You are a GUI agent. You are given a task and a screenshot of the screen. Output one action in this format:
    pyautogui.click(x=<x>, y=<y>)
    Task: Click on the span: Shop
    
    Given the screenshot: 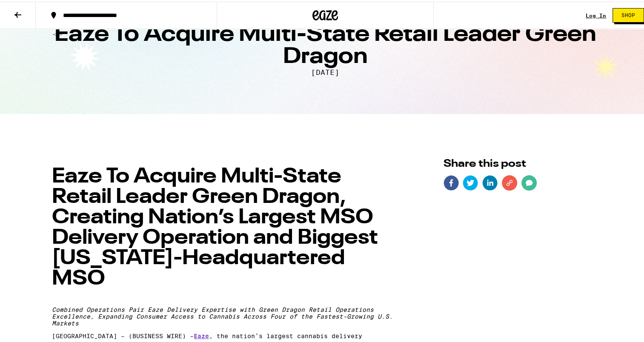 What is the action you would take?
    pyautogui.click(x=628, y=13)
    